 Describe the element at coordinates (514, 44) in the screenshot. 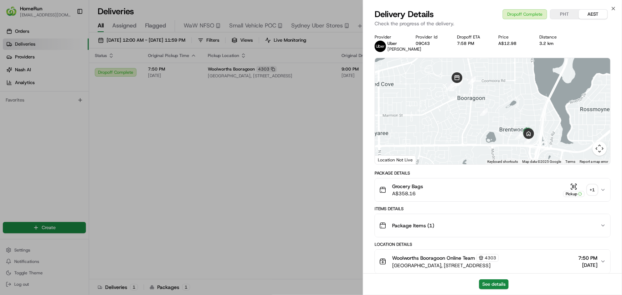

I see `div: A$12.98` at that location.